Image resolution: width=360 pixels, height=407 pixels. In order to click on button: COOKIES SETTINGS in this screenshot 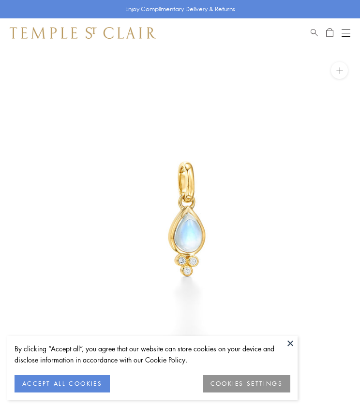, I will do `click(246, 383)`.